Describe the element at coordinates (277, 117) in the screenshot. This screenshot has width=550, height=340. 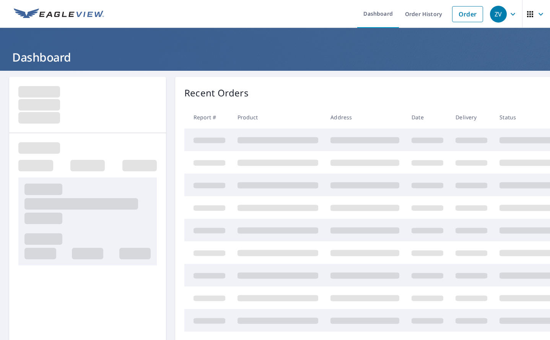
I see `th: Product` at that location.